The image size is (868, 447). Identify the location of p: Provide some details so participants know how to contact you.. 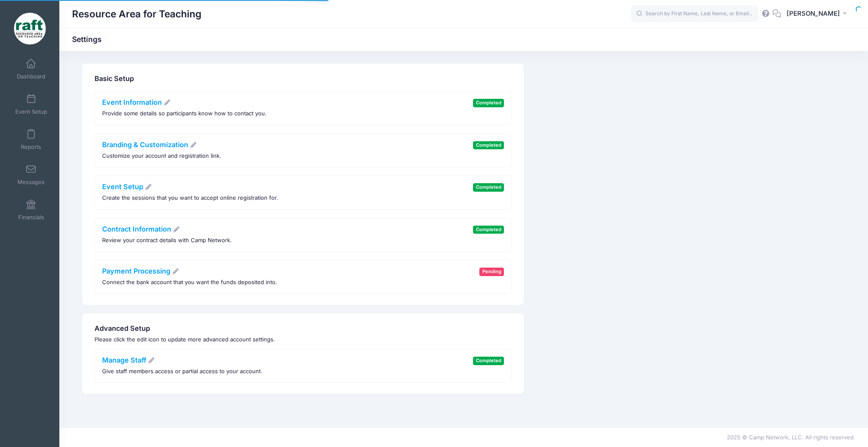
(184, 113).